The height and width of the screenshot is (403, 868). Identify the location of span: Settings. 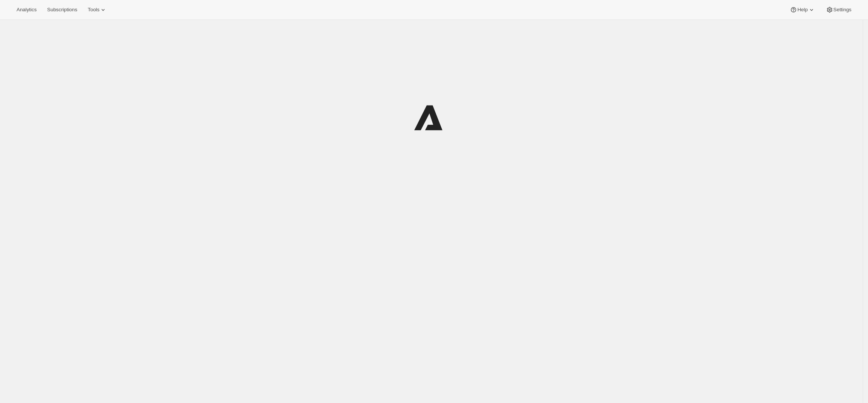
(842, 10).